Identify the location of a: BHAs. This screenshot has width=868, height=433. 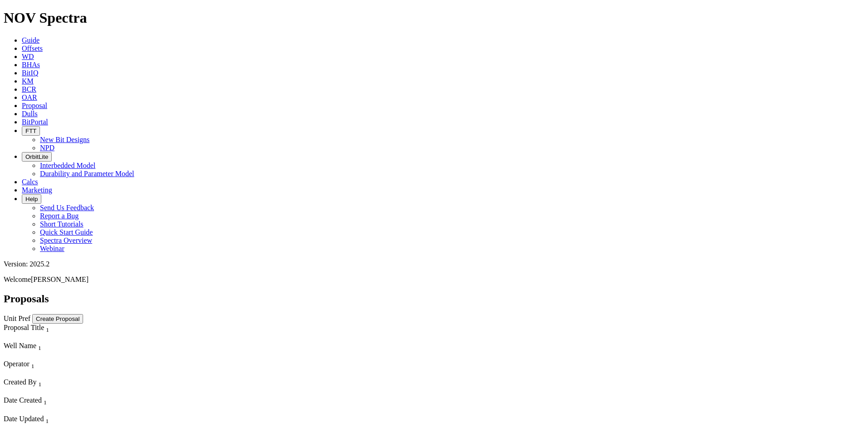
(31, 65).